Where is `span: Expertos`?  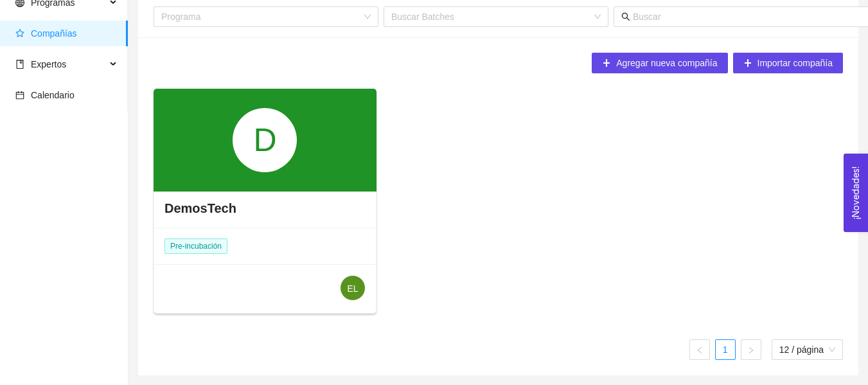
span: Expertos is located at coordinates (48, 64).